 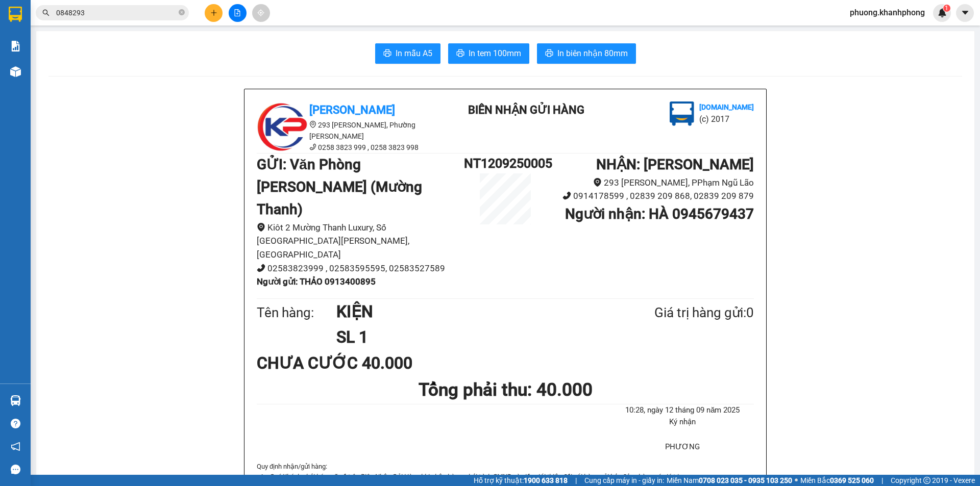 What do you see at coordinates (214, 13) in the screenshot?
I see `span: plus` at bounding box center [214, 13].